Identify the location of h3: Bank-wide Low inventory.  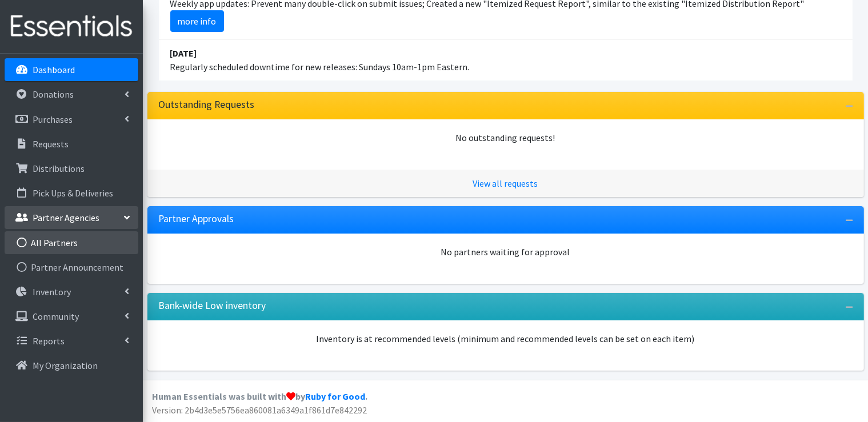
(212, 305).